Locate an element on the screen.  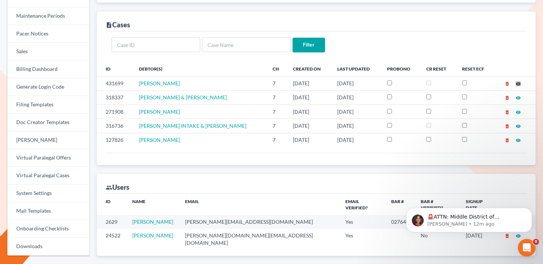
th: ProBono is located at coordinates (401, 69).